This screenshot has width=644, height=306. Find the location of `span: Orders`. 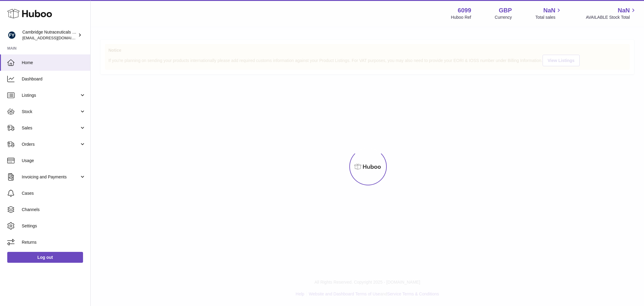

span: Orders is located at coordinates (50, 144).